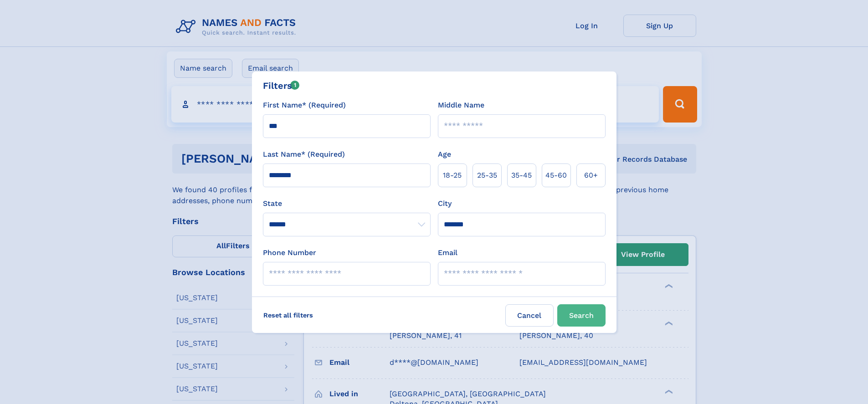 The image size is (868, 404). Describe the element at coordinates (556, 176) in the screenshot. I see `span: 45‑60` at that location.